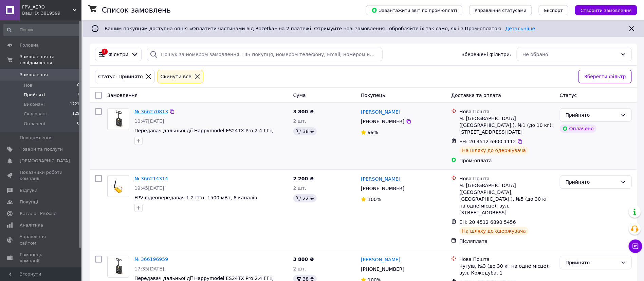 The height and width of the screenshot is (281, 644). Describe the element at coordinates (47, 7) in the screenshot. I see `span: FPV_AERO` at that location.